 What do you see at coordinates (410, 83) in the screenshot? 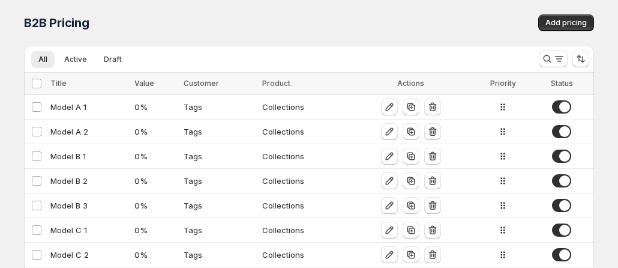
I see `span: Actions` at bounding box center [410, 83].